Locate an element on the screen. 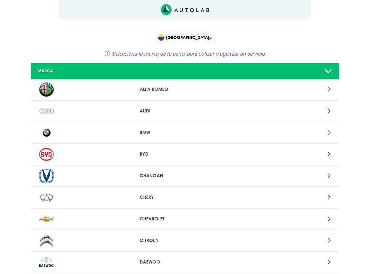 This screenshot has height=274, width=370. p: AUDI is located at coordinates (185, 111).